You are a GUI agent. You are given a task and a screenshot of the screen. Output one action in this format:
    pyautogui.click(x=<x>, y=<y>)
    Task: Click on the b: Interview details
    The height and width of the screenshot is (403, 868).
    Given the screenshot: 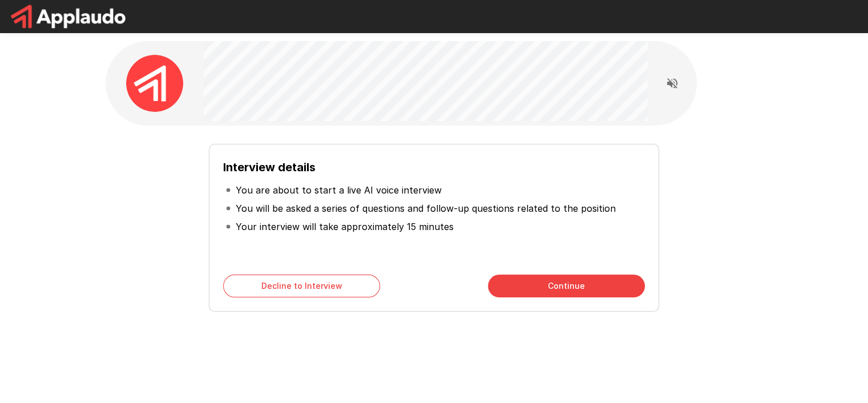 What is the action you would take?
    pyautogui.click(x=270, y=167)
    